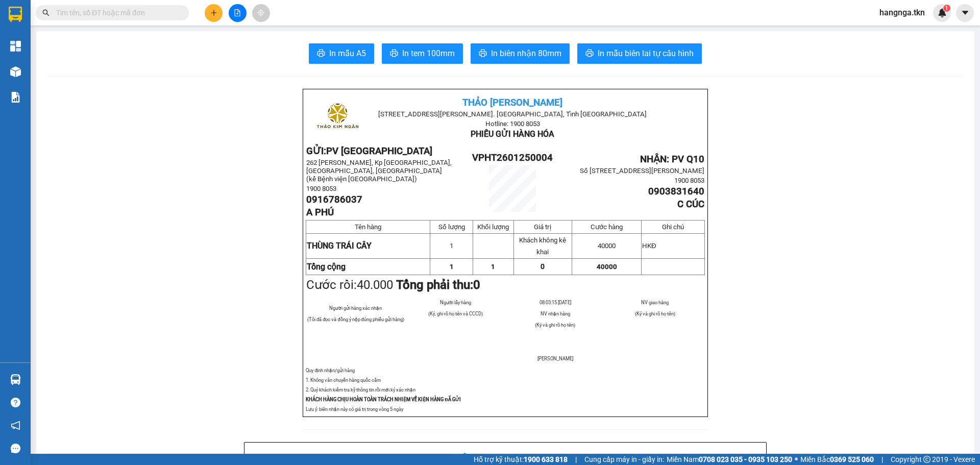  I want to click on span: A PHÚ, so click(320, 213).